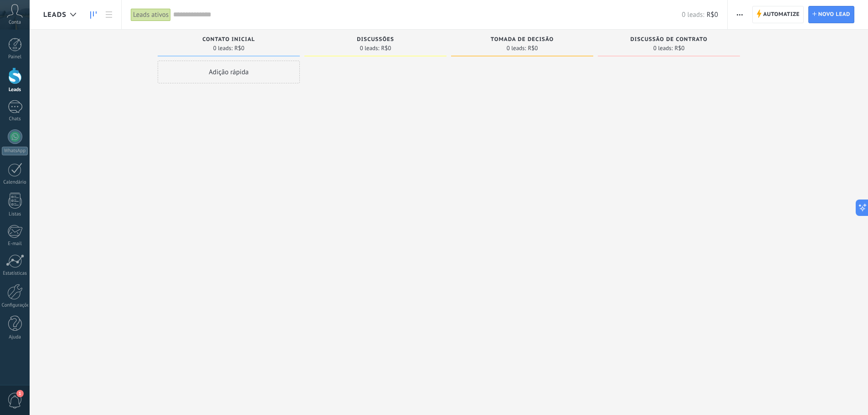 The width and height of the screenshot is (868, 415). I want to click on div: Contato inicial, so click(228, 40).